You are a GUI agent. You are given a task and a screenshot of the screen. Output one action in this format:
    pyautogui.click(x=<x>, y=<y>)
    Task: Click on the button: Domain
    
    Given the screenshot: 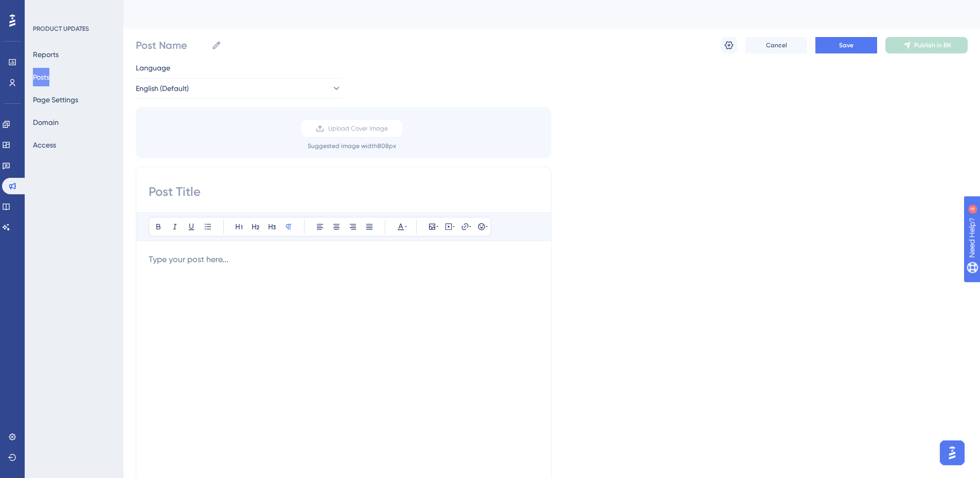 What is the action you would take?
    pyautogui.click(x=46, y=123)
    